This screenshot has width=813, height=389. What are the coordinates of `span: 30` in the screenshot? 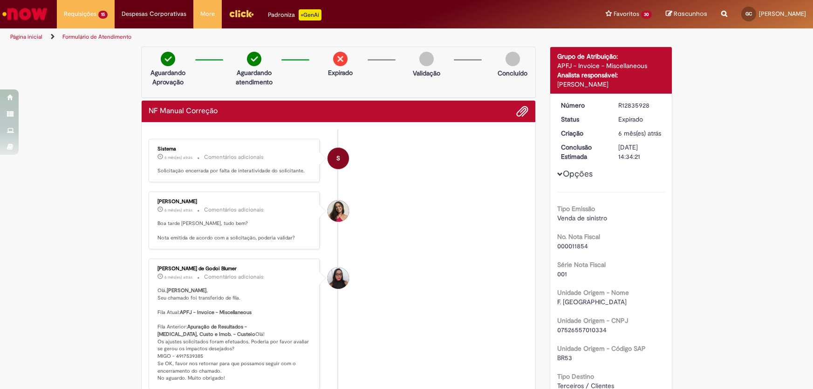 It's located at (647, 14).